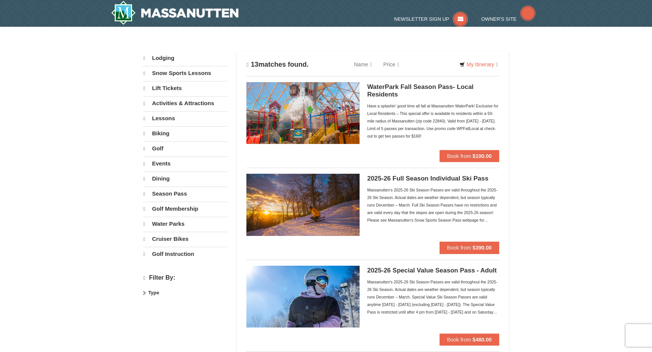 This screenshot has width=652, height=352. I want to click on img: 6619937-208-2295c65e.jpg, so click(303, 205).